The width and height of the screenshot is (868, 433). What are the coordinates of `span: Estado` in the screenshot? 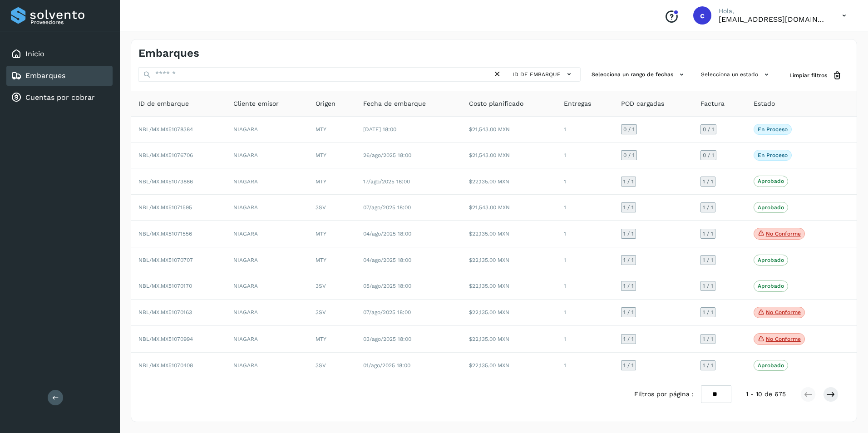 It's located at (764, 103).